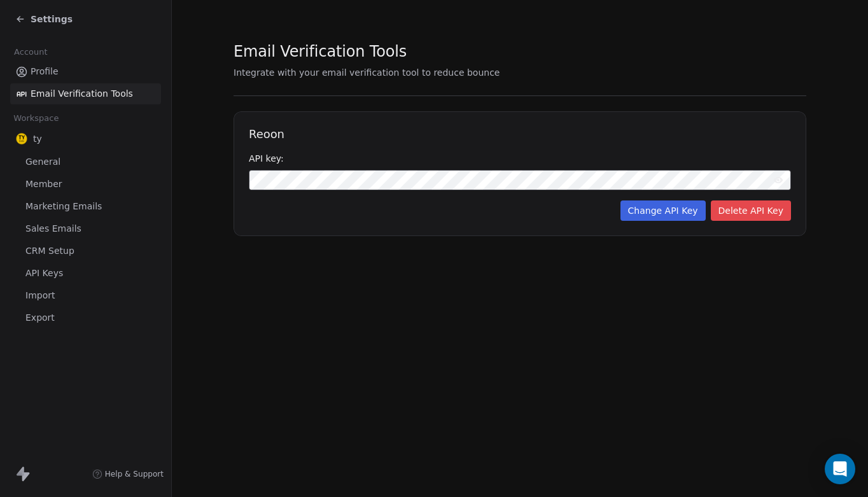 This screenshot has height=497, width=868. What do you see at coordinates (64, 206) in the screenshot?
I see `span: Marketing Emails` at bounding box center [64, 206].